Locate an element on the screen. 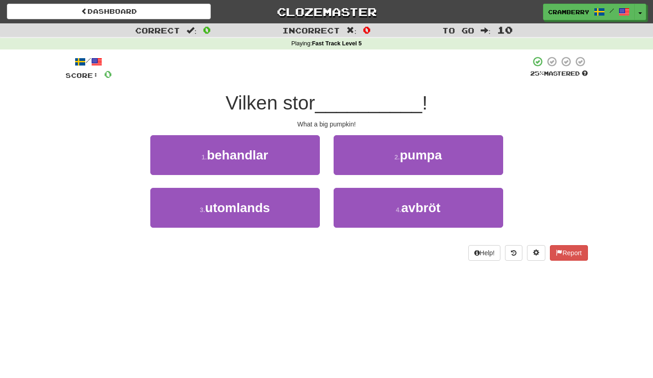 The image size is (653, 378). button: Round history (alt+y) is located at coordinates (514, 253).